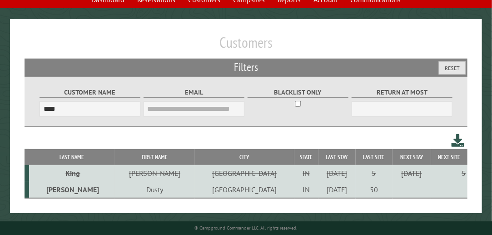 The height and width of the screenshot is (235, 492). Describe the element at coordinates (458, 140) in the screenshot. I see `a: Download this customer list (.csv)` at that location.